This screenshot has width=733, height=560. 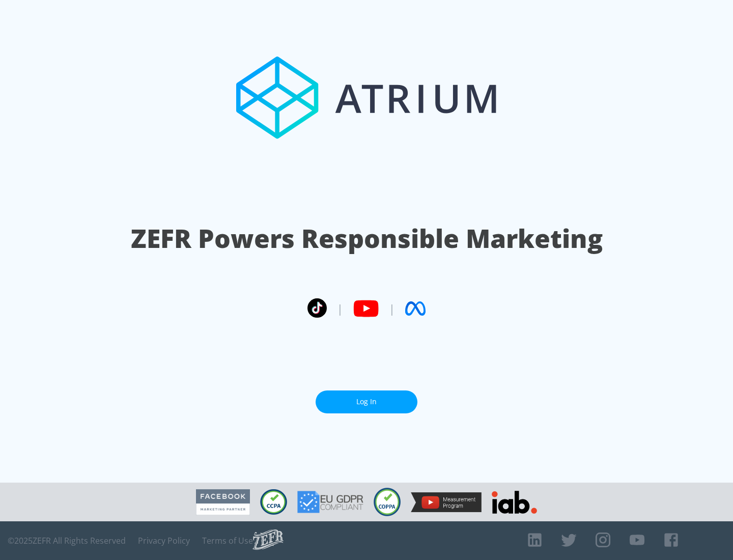 What do you see at coordinates (67, 540) in the screenshot?
I see `span: © 2025 ZEFR All Rights Reserved` at bounding box center [67, 540].